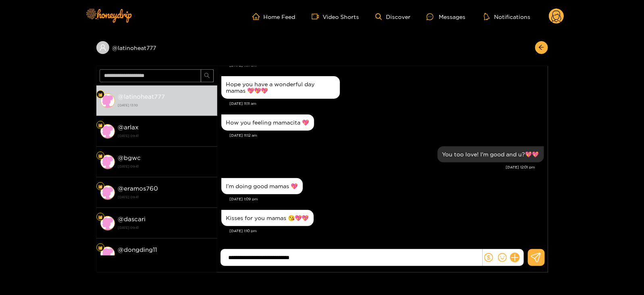 The image size is (644, 295). I want to click on strong: @ latinoheat777, so click(142, 97).